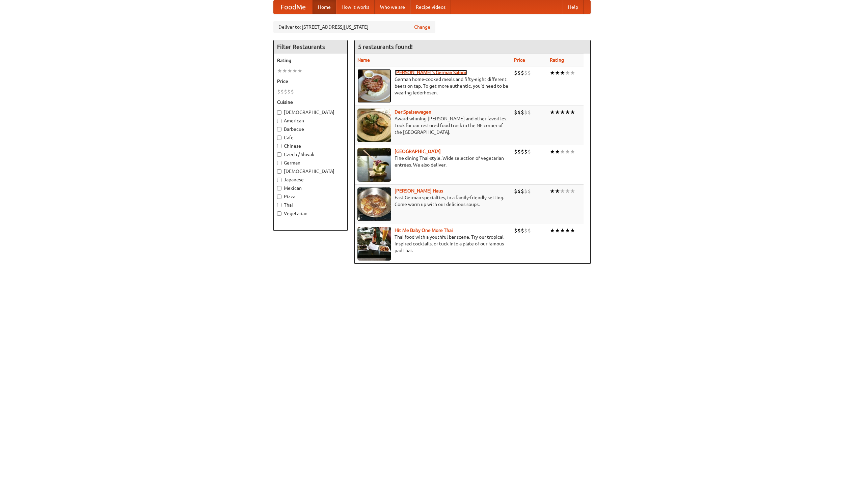 This screenshot has width=864, height=477. What do you see at coordinates (374, 244) in the screenshot?
I see `img: babythai.jpg` at bounding box center [374, 244].